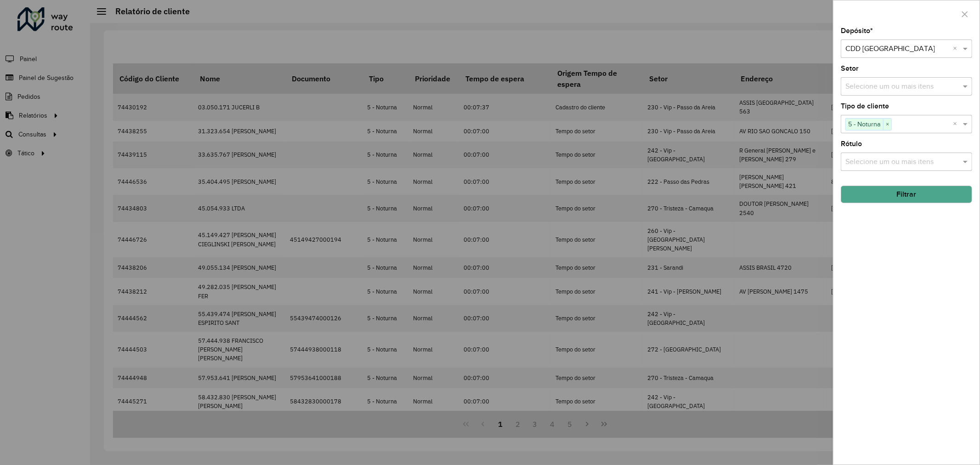 The width and height of the screenshot is (980, 465). Describe the element at coordinates (865, 106) in the screenshot. I see `label: Tipo de cliente` at that location.